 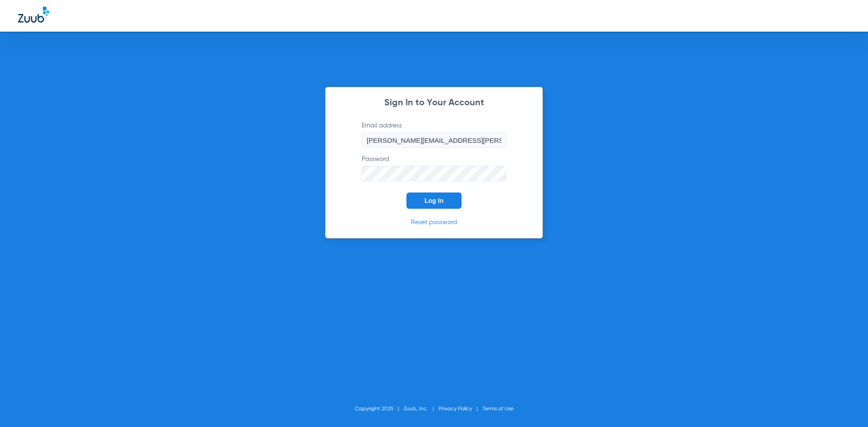 I want to click on input: Password, so click(x=434, y=173).